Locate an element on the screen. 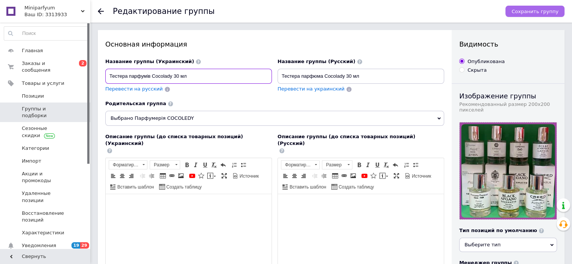 The image size is (572, 264). span: Главная is located at coordinates (32, 51).